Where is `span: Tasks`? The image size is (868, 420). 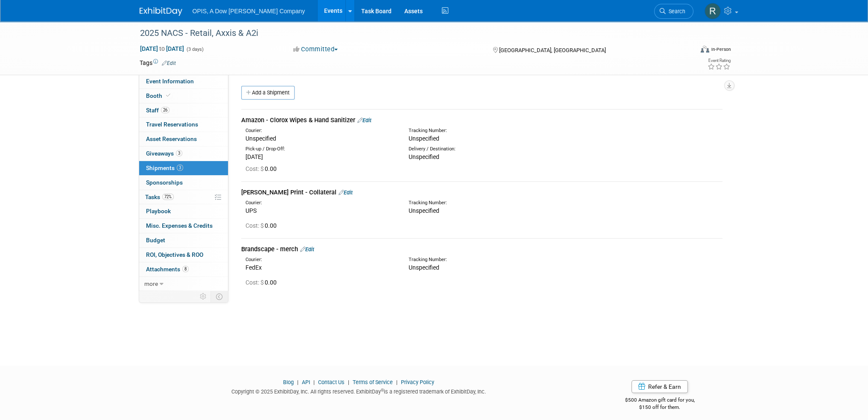 span: Tasks is located at coordinates (159, 197).